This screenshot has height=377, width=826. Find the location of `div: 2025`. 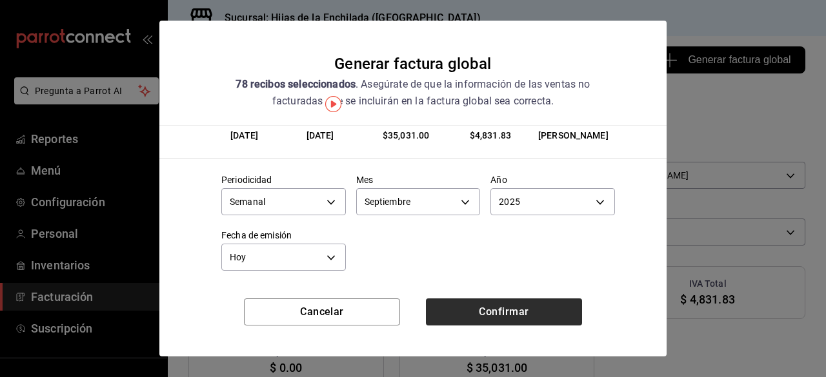

div: 2025 is located at coordinates (552, 202).